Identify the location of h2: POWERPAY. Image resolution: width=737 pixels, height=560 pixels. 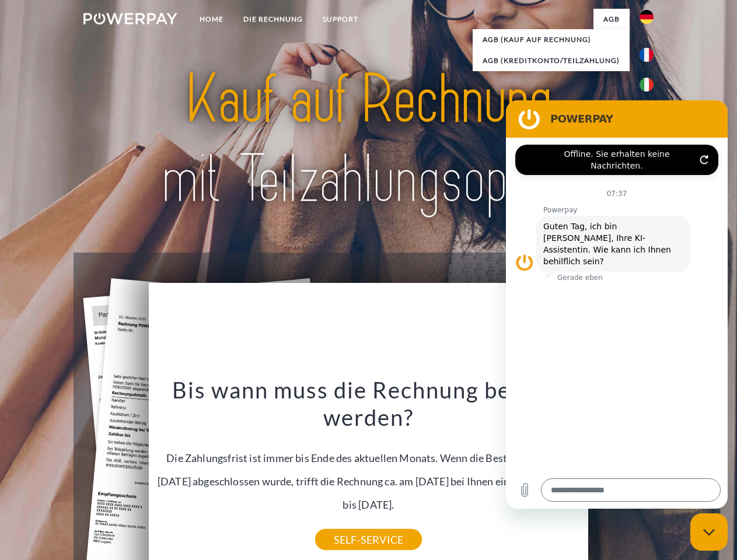
(128, 19).